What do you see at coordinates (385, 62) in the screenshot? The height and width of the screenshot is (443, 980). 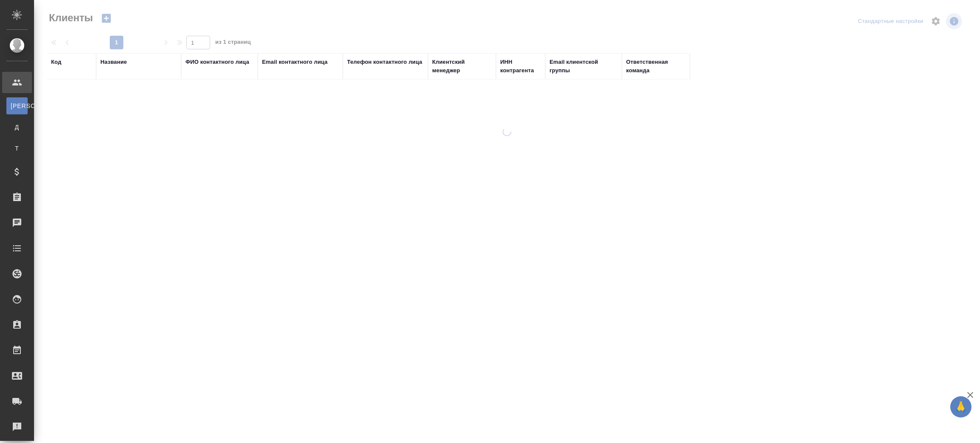 I see `div: Телефон контактного лица` at bounding box center [385, 62].